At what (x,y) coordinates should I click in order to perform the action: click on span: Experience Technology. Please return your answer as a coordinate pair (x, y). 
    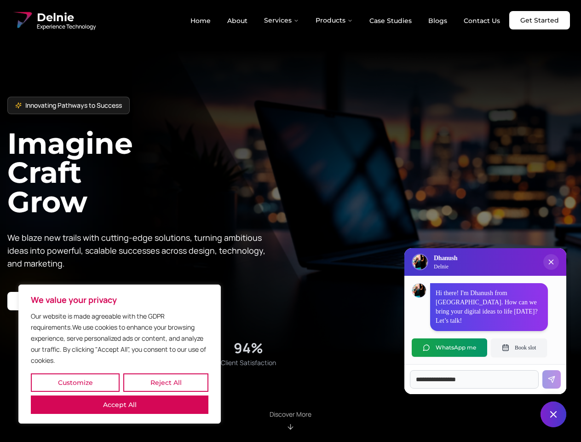
    Looking at the image, I should click on (66, 27).